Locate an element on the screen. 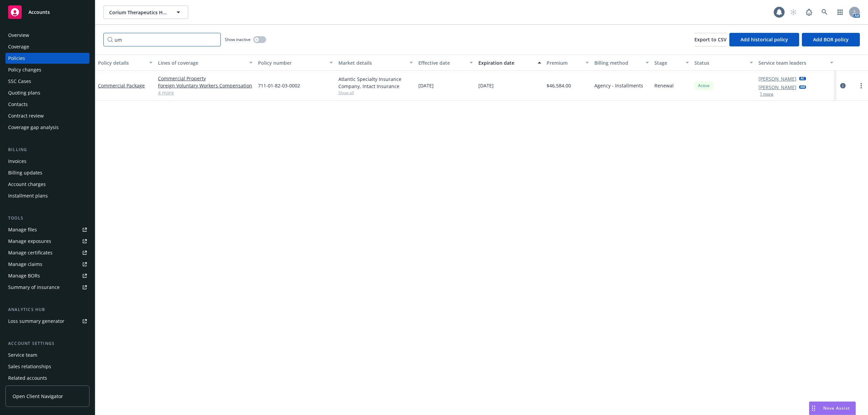 The height and width of the screenshot is (415, 868). div: Policy number is located at coordinates (292, 63).